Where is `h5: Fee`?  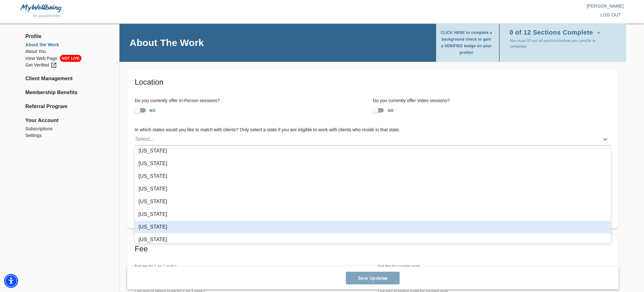 h5: Fee is located at coordinates (373, 249).